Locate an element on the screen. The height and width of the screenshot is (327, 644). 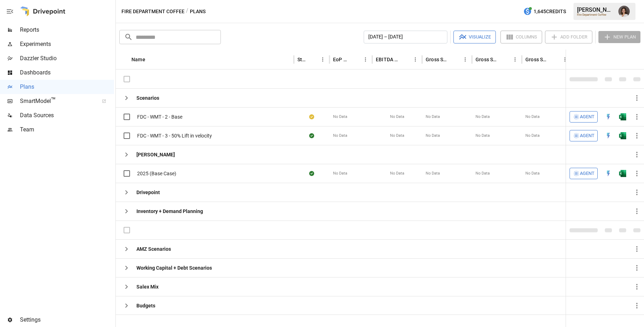
div: EBITDA Margin is located at coordinates (387, 59).